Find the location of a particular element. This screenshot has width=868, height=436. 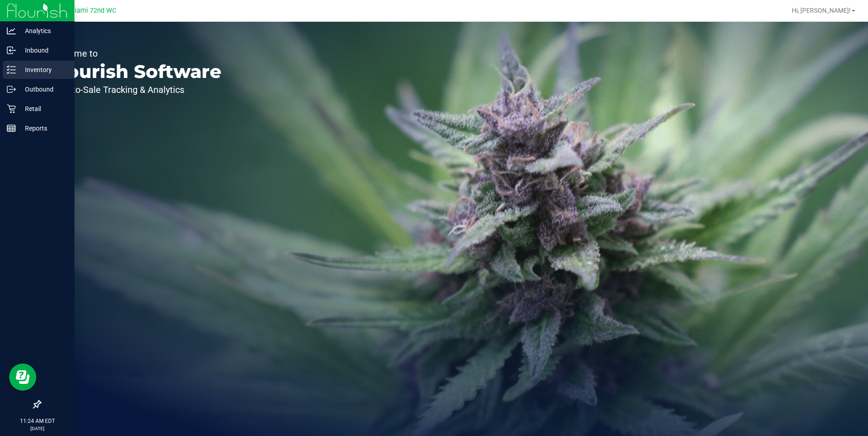

inline-svg: Analytics is located at coordinates (12, 31).